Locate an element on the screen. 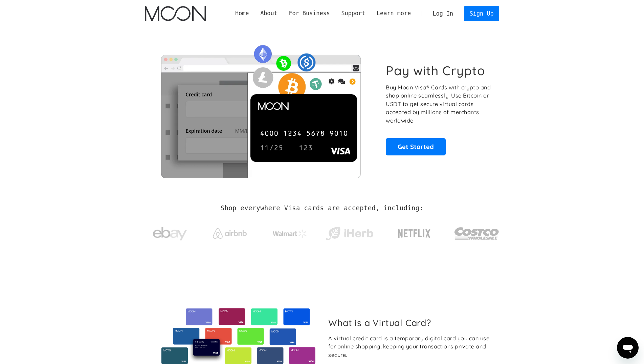 The image size is (644, 364). img: Moon Cards let you spend your crypto anywhere Visa is accepted. is located at coordinates (261, 109).